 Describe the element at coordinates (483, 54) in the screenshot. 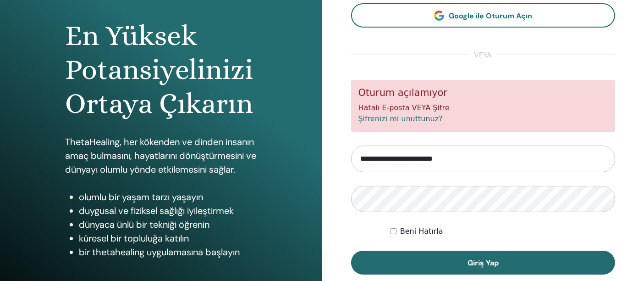

I see `font: veya` at that location.